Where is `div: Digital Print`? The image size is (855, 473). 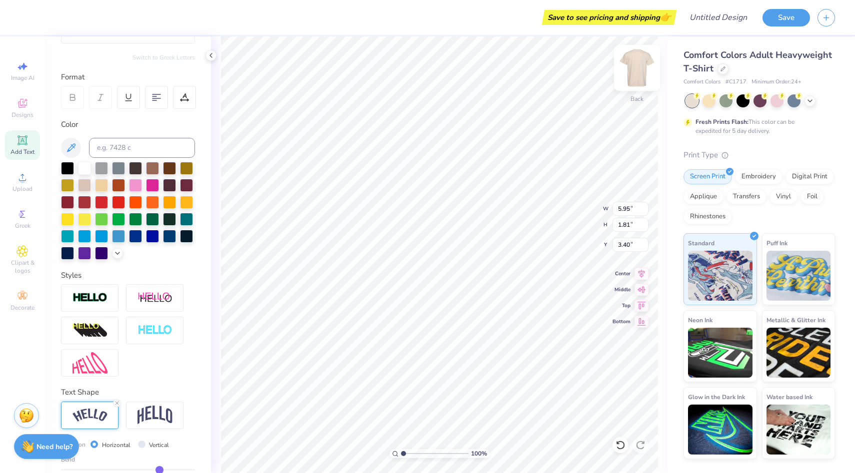 div: Digital Print is located at coordinates (809, 177).